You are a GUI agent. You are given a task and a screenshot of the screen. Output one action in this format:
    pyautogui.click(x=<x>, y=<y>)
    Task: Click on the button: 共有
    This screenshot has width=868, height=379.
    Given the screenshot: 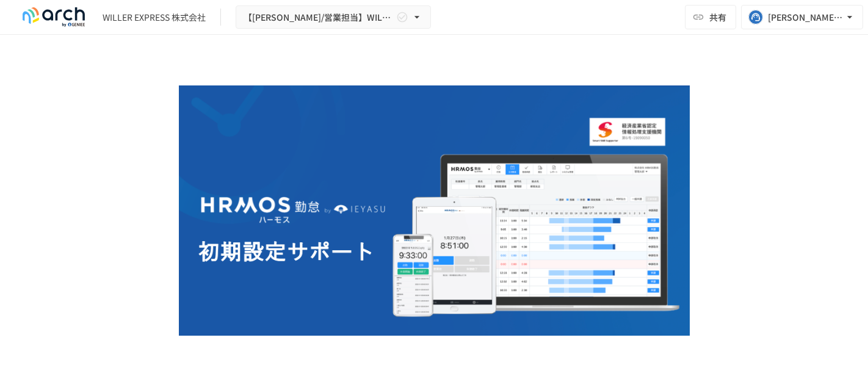 What is the action you would take?
    pyautogui.click(x=710, y=17)
    